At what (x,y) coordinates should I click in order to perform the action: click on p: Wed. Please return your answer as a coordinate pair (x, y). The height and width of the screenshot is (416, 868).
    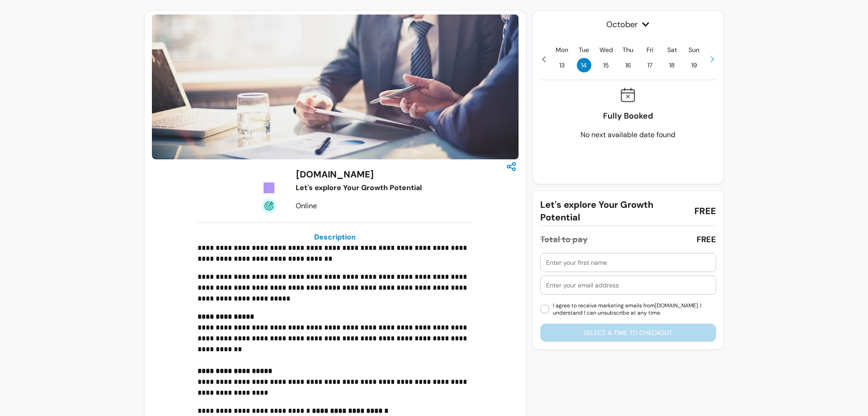
    Looking at the image, I should click on (606, 50).